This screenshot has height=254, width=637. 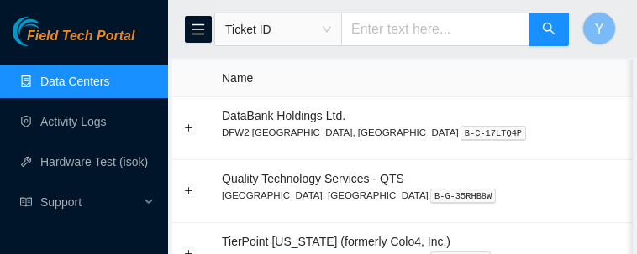 What do you see at coordinates (435, 29) in the screenshot?
I see `input: Enter text here...` at bounding box center [435, 29].